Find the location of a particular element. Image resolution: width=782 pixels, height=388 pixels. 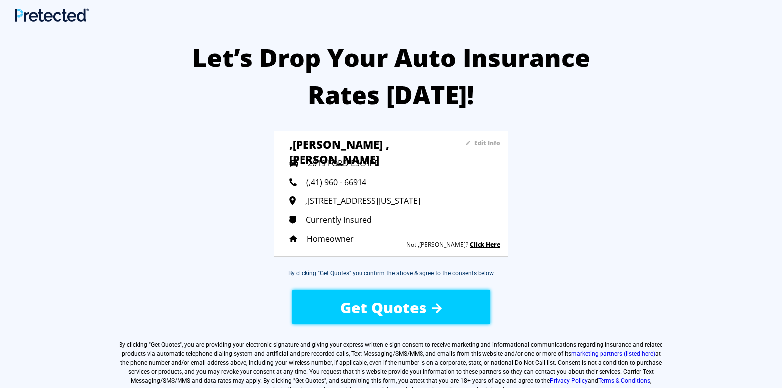

button: Get Quotes is located at coordinates (391, 307).